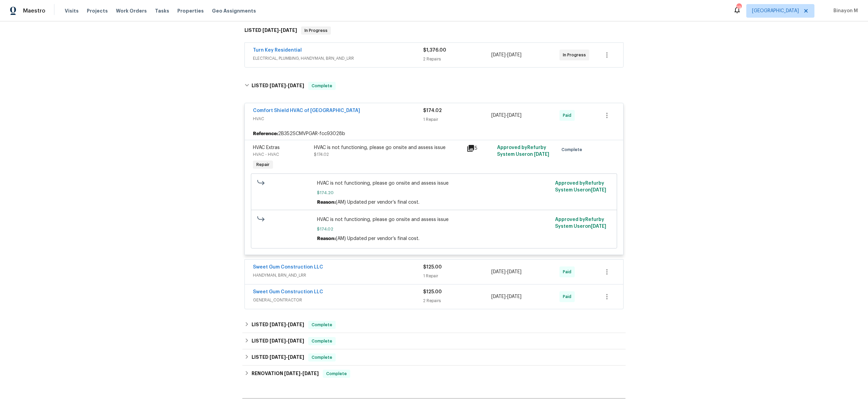  What do you see at coordinates (285, 373) in the screenshot?
I see `h6: RENOVATION` at bounding box center [285, 373].